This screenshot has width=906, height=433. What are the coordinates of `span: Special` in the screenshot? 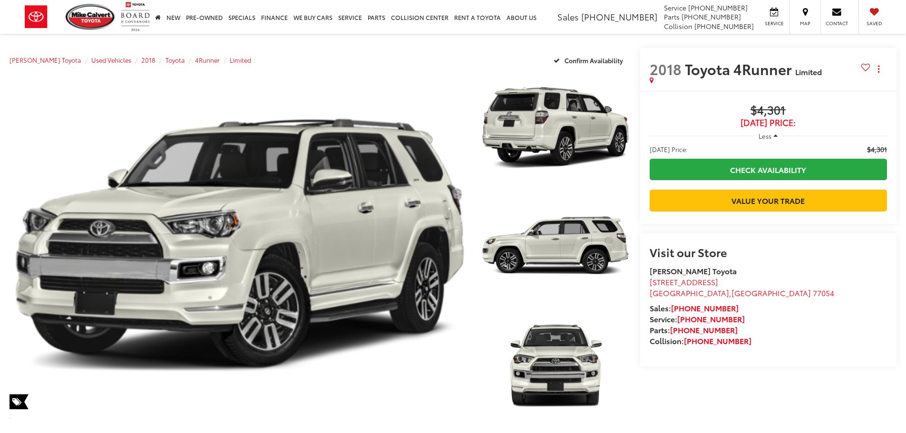 It's located at (19, 402).